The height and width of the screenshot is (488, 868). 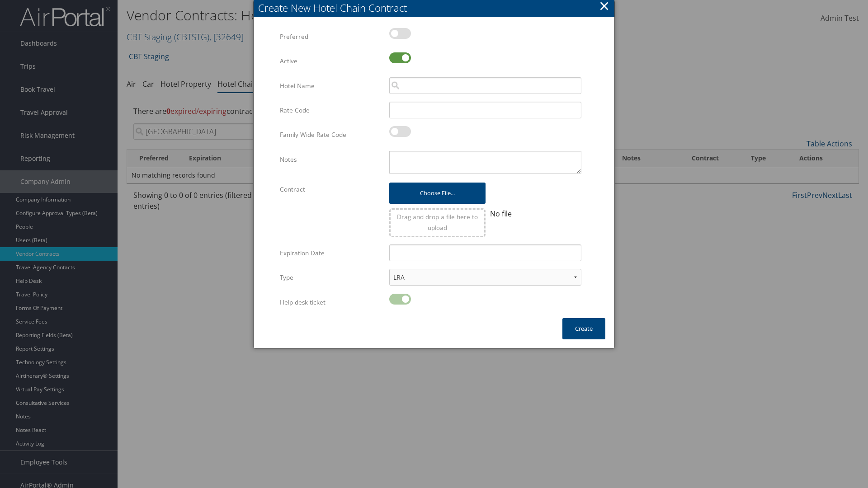 I want to click on label: Rate Code, so click(x=331, y=111).